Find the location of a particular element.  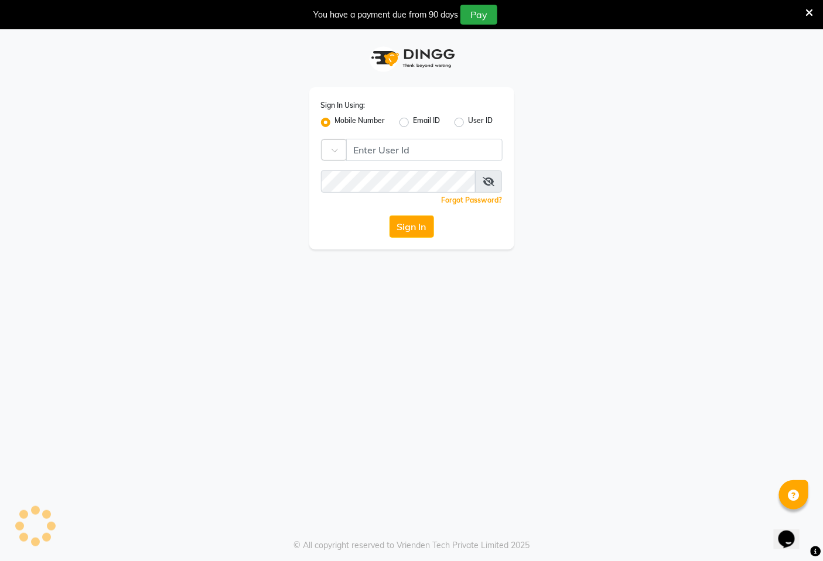

label: Sign In Using: is located at coordinates (343, 105).